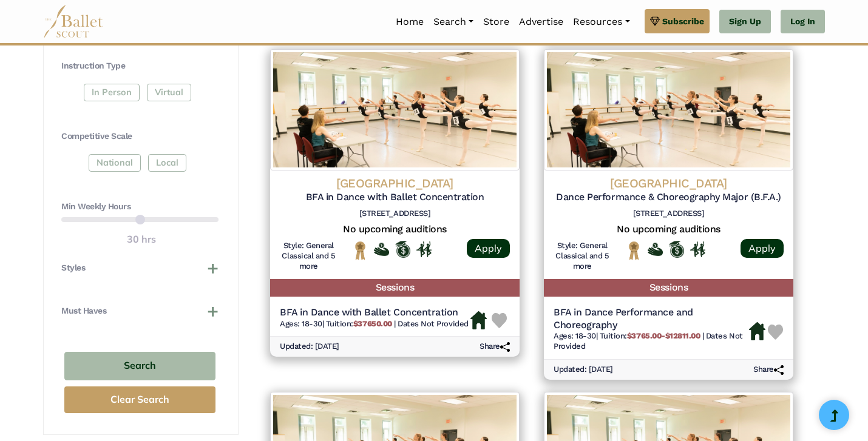 The image size is (868, 441). Describe the element at coordinates (663, 336) in the screenshot. I see `b: $3765.00-$12811.00` at that location.